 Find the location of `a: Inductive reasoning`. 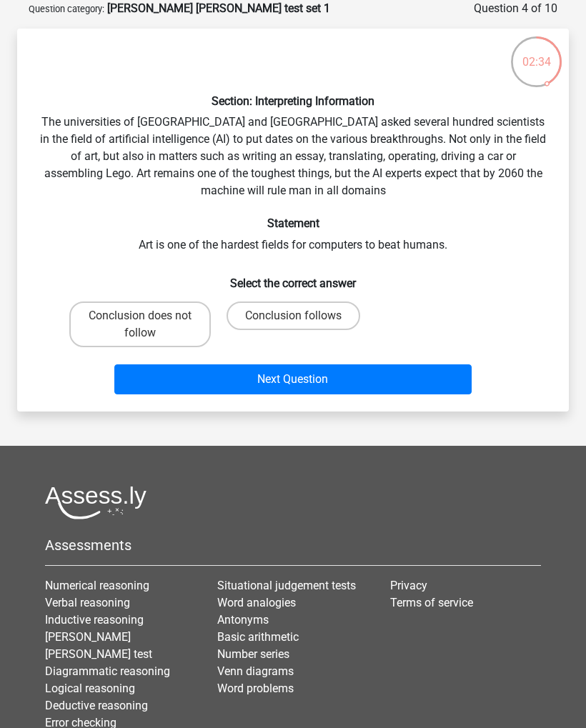

a: Inductive reasoning is located at coordinates (94, 620).